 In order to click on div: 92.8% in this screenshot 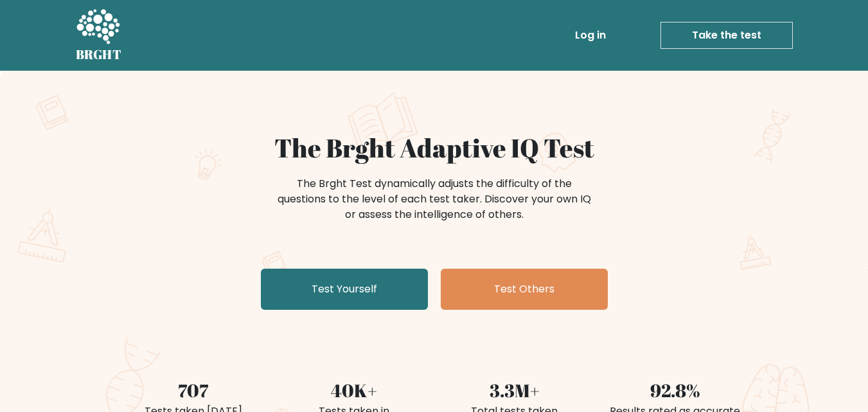, I will do `click(675, 390)`.